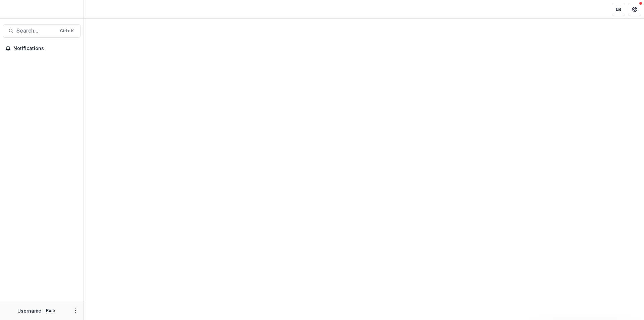 The height and width of the screenshot is (320, 644). What do you see at coordinates (29, 311) in the screenshot?
I see `p: Username` at bounding box center [29, 311].